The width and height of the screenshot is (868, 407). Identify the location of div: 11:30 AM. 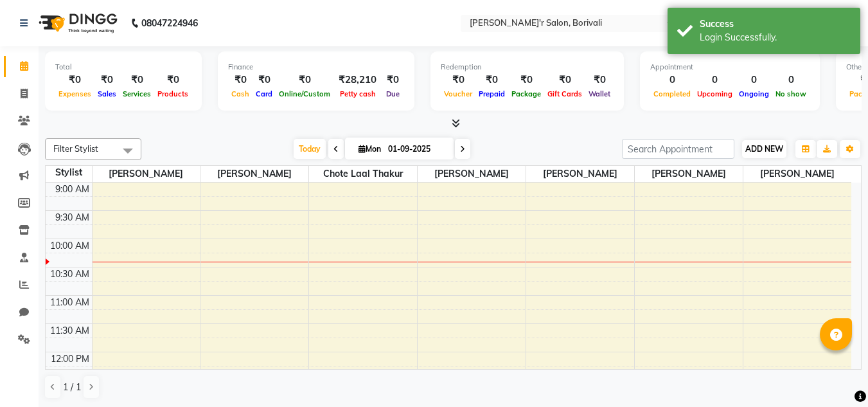
(70, 330).